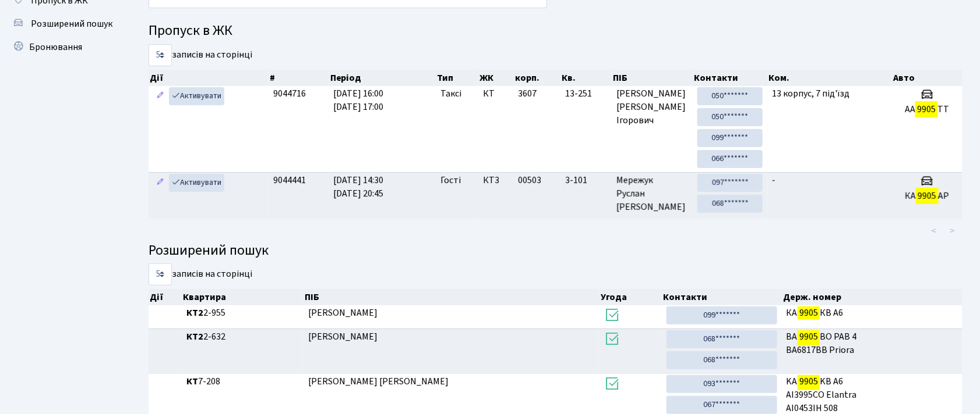 The height and width of the screenshot is (414, 980). Describe the element at coordinates (64, 47) in the screenshot. I see `a: Бронювання` at that location.